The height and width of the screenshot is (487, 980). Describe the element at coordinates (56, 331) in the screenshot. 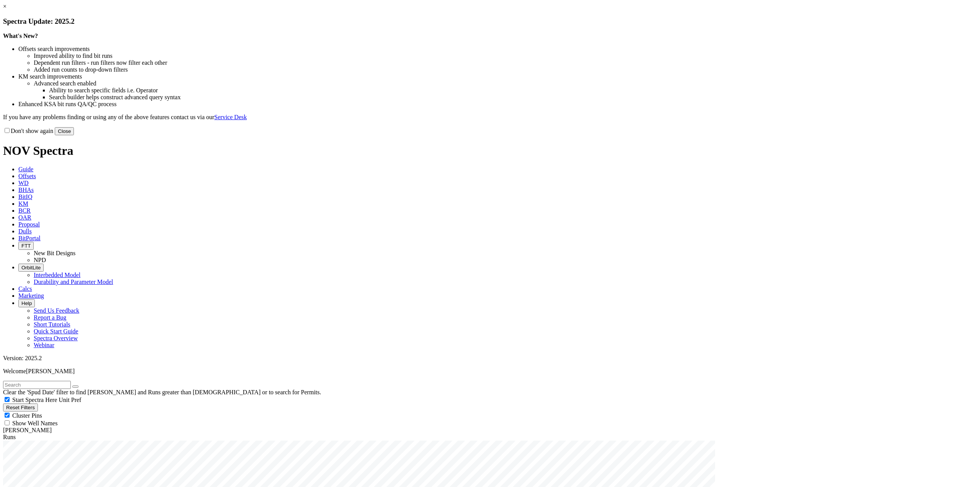

I see `a: Quick Start Guide` at that location.